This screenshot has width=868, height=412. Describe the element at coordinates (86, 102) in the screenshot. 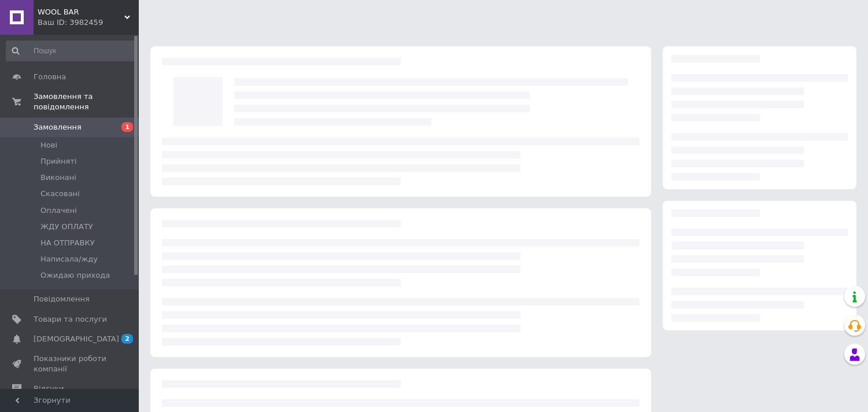

I see `span: Замовлення та повідомлення` at that location.